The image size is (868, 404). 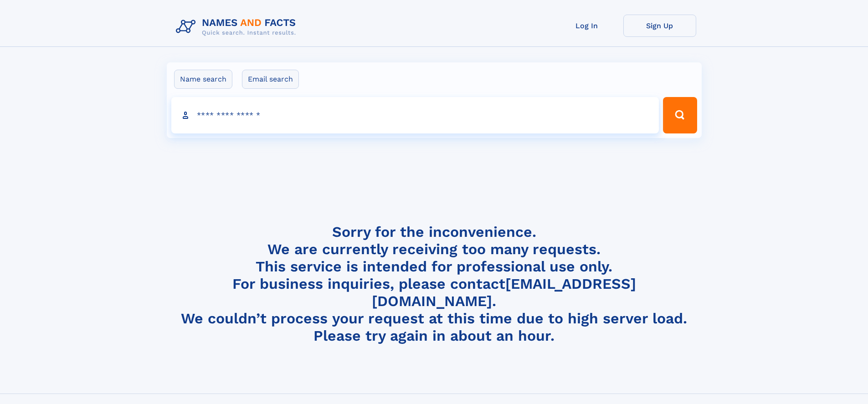 What do you see at coordinates (659, 26) in the screenshot?
I see `a: Sign Up` at bounding box center [659, 26].